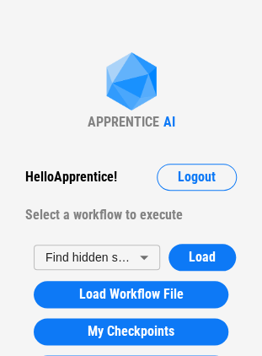  Describe the element at coordinates (202, 257) in the screenshot. I see `span: Load` at that location.